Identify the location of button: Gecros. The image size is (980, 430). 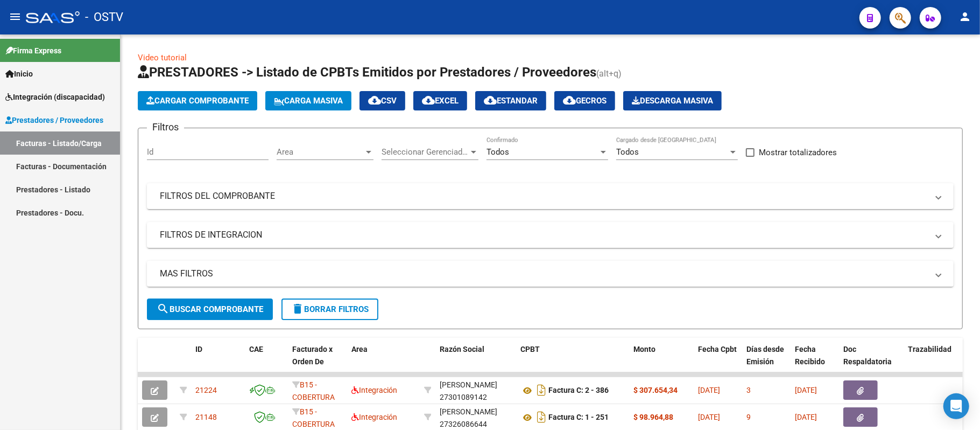
(584, 101).